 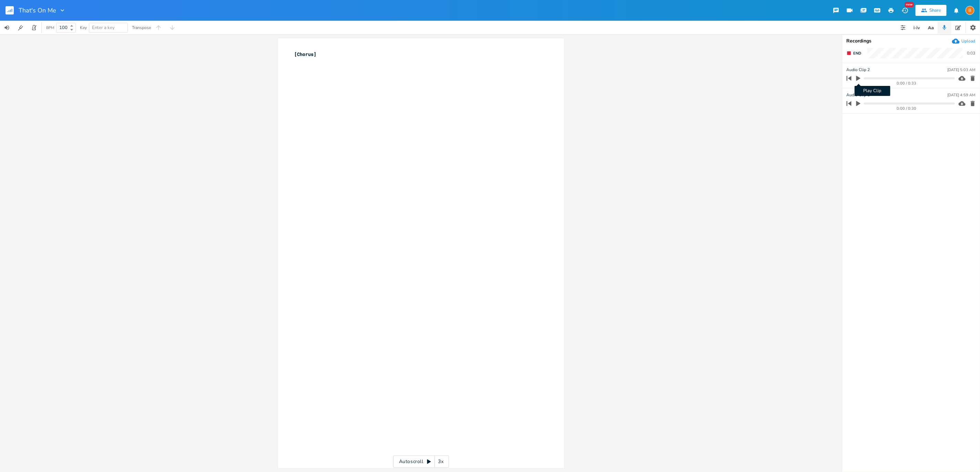 What do you see at coordinates (857, 53) in the screenshot?
I see `span: End` at bounding box center [857, 53].